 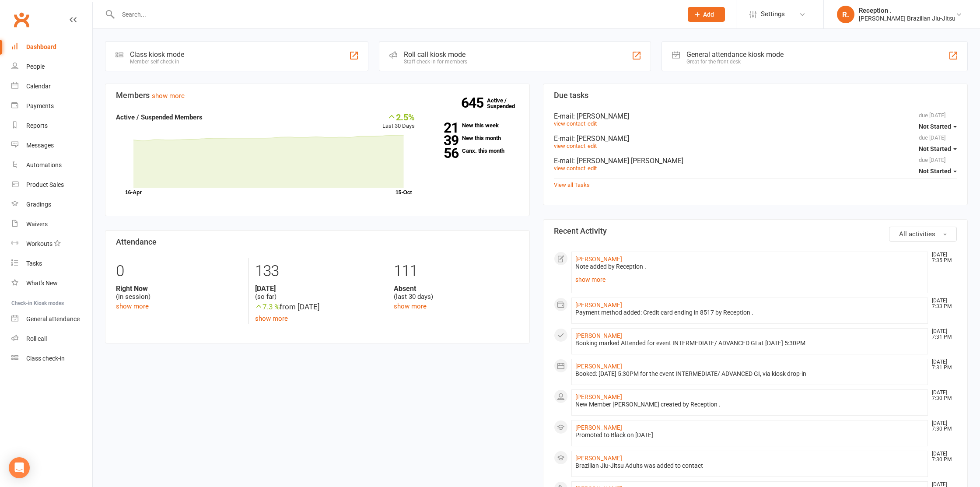 What do you see at coordinates (443, 128) in the screenshot?
I see `strong: 21` at bounding box center [443, 128].